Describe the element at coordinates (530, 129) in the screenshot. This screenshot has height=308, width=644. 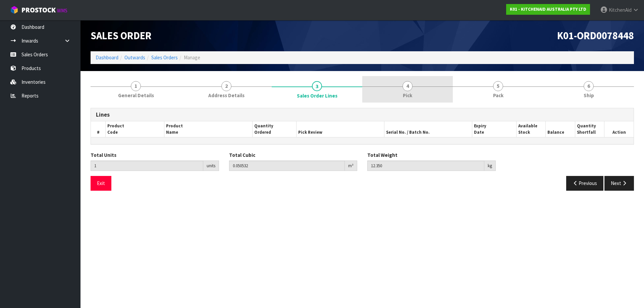
I see `th: Available Stock` at that location.